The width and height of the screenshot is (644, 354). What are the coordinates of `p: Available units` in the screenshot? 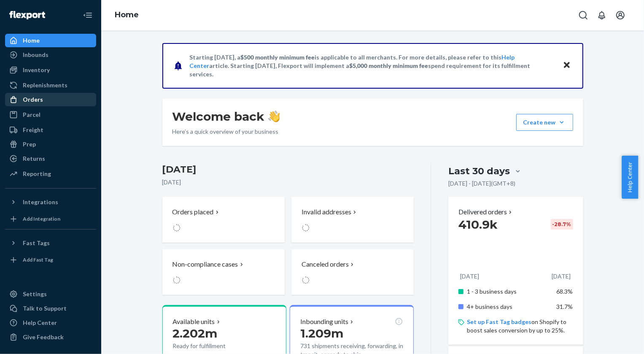 It's located at (194, 321).